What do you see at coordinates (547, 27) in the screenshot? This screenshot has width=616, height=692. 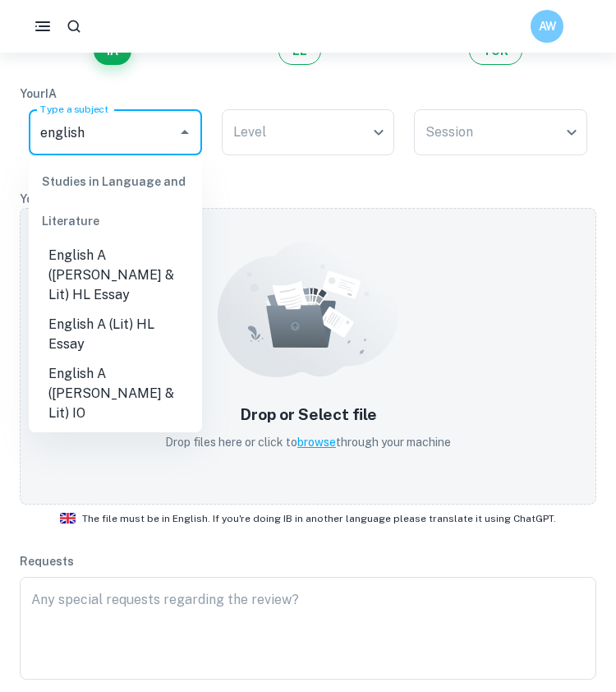 I see `h6: AW` at bounding box center [547, 27].